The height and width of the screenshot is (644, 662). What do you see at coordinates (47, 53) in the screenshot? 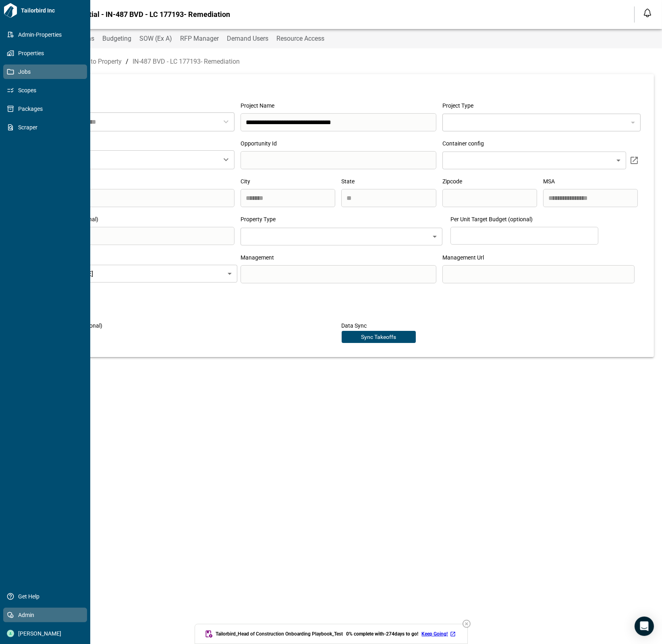
I see `span: Properties` at bounding box center [47, 53].